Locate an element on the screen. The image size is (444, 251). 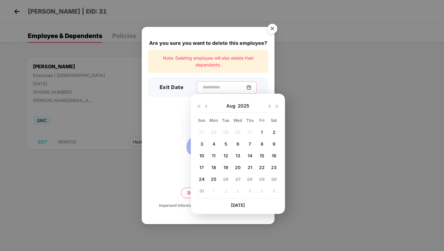
span: 3 is located at coordinates (202, 143).